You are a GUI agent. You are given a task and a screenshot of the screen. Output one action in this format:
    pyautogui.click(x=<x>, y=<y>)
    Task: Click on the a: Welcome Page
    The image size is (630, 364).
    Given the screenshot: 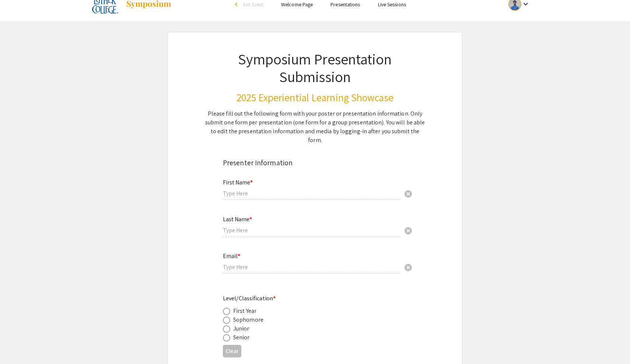 What is the action you would take?
    pyautogui.click(x=297, y=4)
    